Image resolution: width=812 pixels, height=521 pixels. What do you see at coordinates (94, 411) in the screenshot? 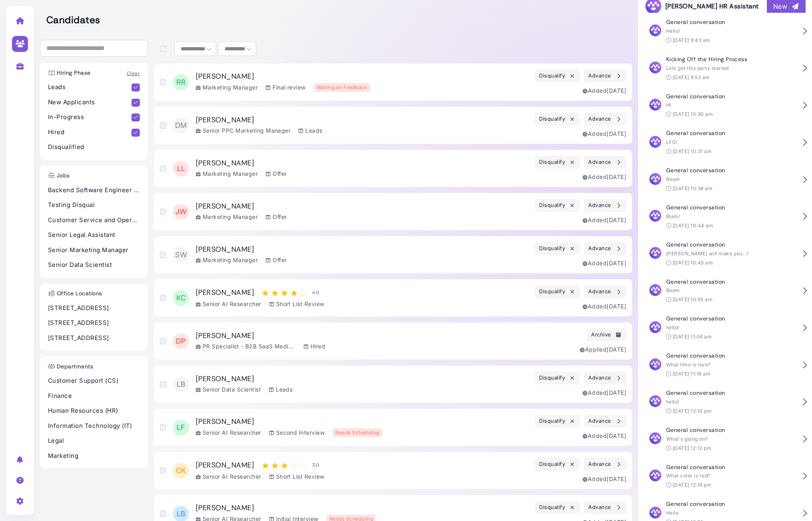
I see `p: Human Resources (HR)` at bounding box center [94, 411].